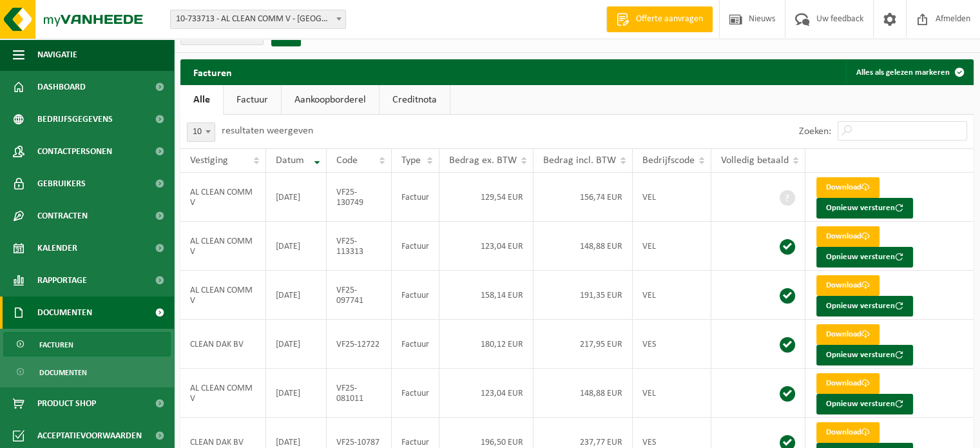 This screenshot has width=980, height=448. Describe the element at coordinates (57, 55) in the screenshot. I see `span: Navigatie` at that location.